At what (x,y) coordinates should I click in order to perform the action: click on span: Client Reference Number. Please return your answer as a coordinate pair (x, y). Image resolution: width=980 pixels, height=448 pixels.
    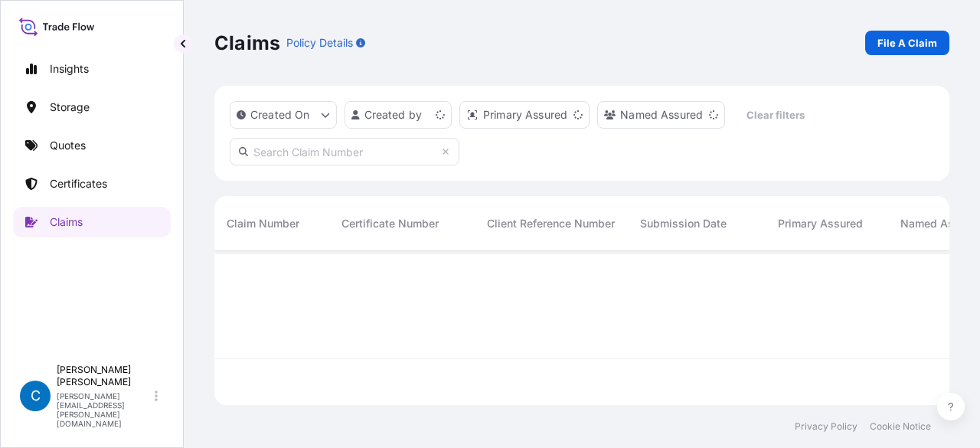
    Looking at the image, I should click on (550, 224).